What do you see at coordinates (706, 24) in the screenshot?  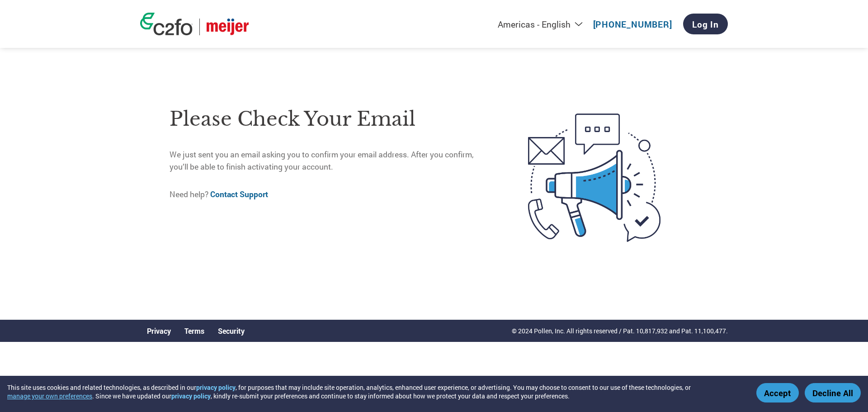 I see `a: Log In` at bounding box center [706, 24].